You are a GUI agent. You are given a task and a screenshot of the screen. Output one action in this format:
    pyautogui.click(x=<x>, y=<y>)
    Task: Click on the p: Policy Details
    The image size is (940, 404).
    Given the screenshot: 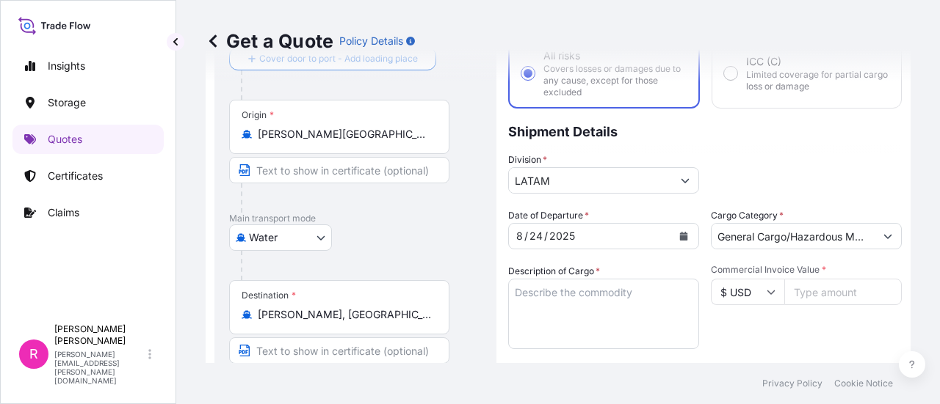 What is the action you would take?
    pyautogui.click(x=371, y=41)
    